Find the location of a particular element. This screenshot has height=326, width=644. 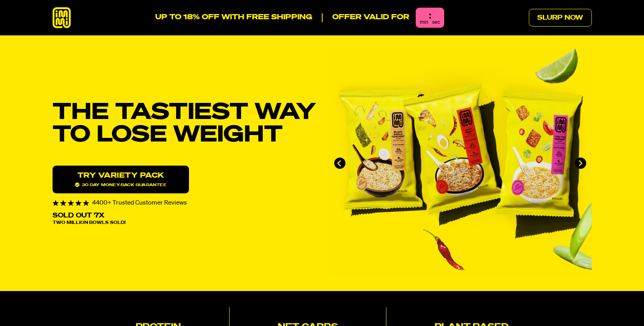

div: 4400+ Trusted Customer Reviews is located at coordinates (184, 203).